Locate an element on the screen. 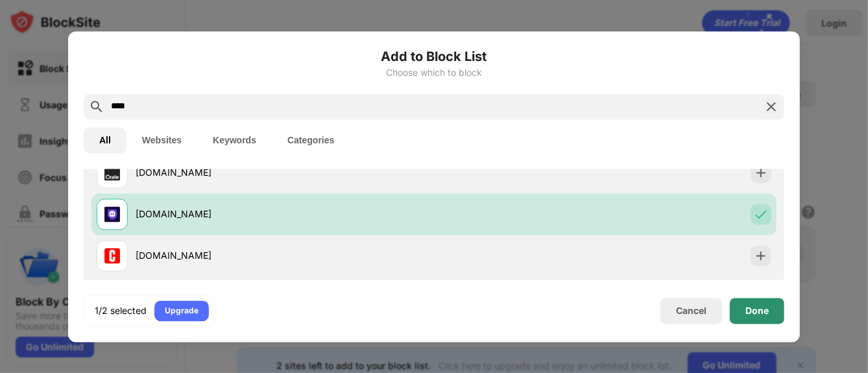 The image size is (868, 373). img: search-close is located at coordinates (771, 106).